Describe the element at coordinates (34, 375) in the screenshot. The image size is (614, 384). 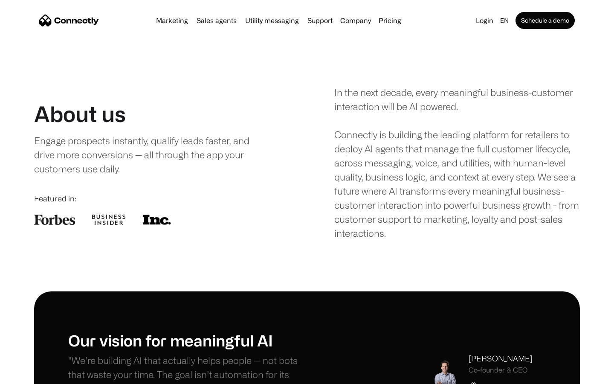
I see `ul: Language list` at that location.